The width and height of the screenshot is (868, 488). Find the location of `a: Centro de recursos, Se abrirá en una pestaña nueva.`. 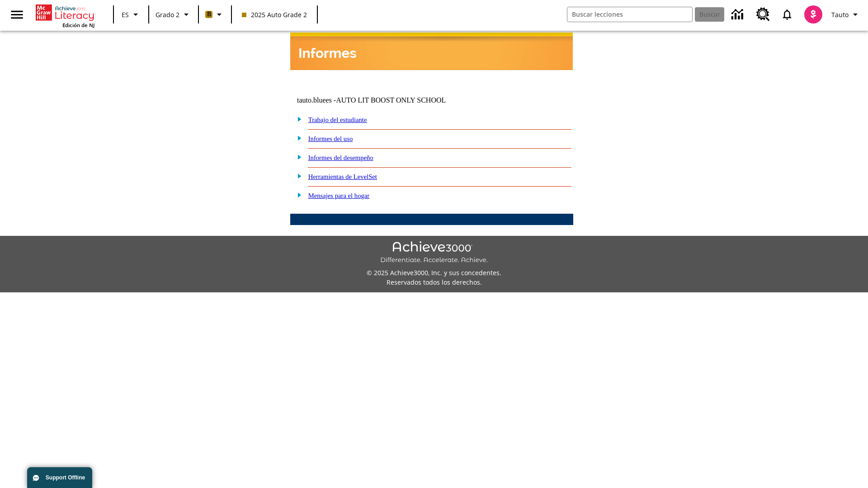

a: Centro de recursos, Se abrirá en una pestaña nueva. is located at coordinates (764, 14).